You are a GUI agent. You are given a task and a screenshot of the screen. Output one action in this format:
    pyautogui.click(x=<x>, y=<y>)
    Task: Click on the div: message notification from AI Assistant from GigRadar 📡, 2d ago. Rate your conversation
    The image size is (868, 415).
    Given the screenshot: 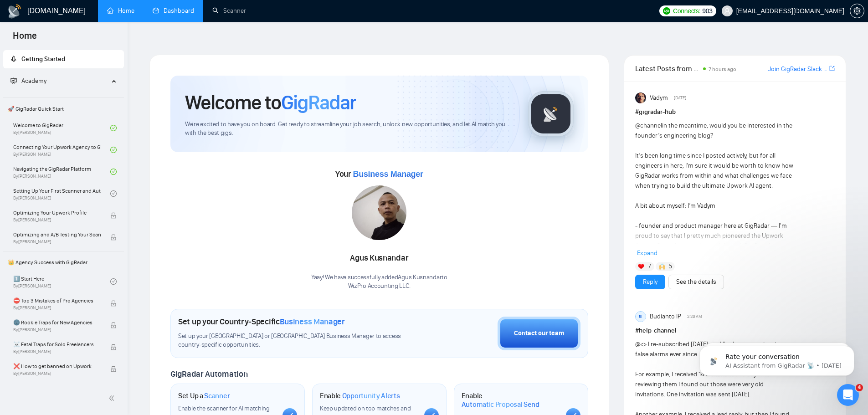 What is the action you would take?
    pyautogui.click(x=91, y=34)
    